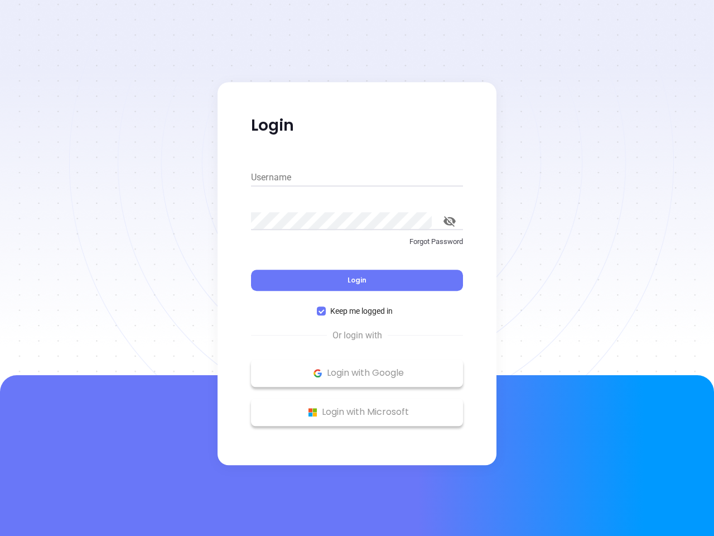  What do you see at coordinates (357, 280) in the screenshot?
I see `span: Login` at bounding box center [357, 280].